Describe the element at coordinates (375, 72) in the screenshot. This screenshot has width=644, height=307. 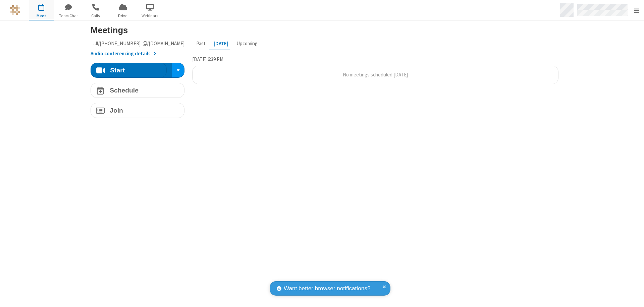
I see `section: Today's Meetings` at that location.